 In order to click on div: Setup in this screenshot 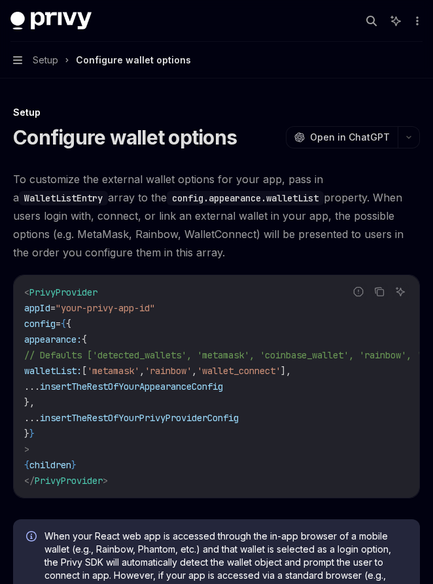, I will do `click(217, 113)`.